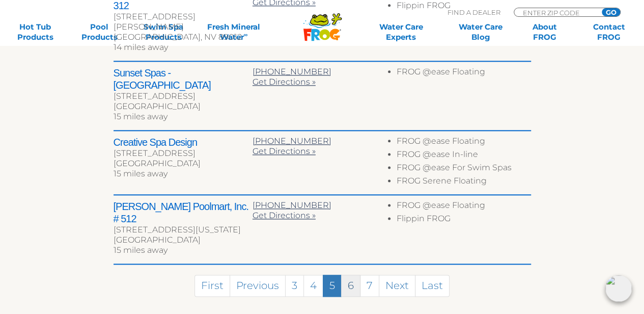 This screenshot has width=644, height=314. I want to click on span: 14 miles away, so click(140, 47).